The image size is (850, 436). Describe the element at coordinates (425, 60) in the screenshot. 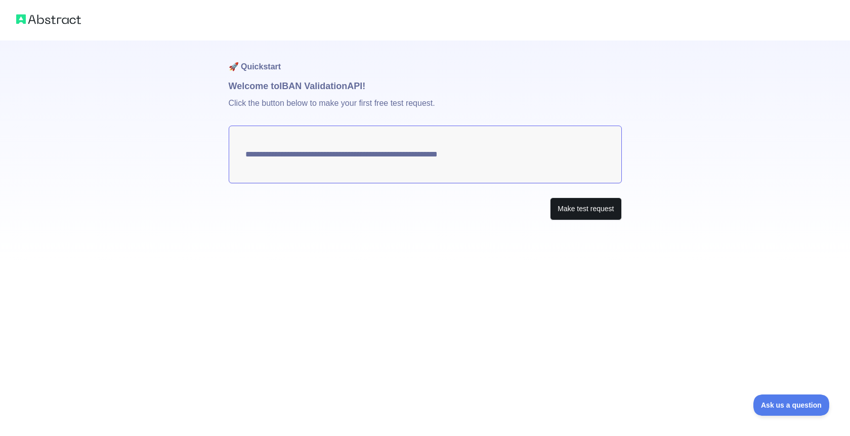

I see `h1: 🚀 Quickstart` at that location.